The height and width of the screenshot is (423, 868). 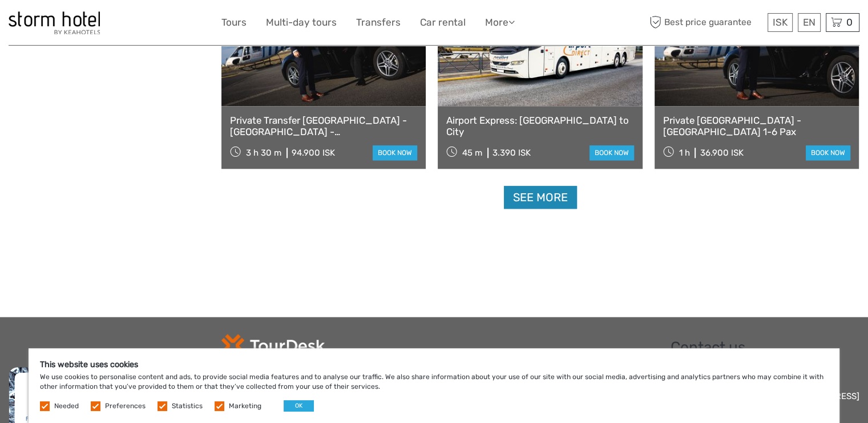 I want to click on div: EN, so click(x=809, y=22).